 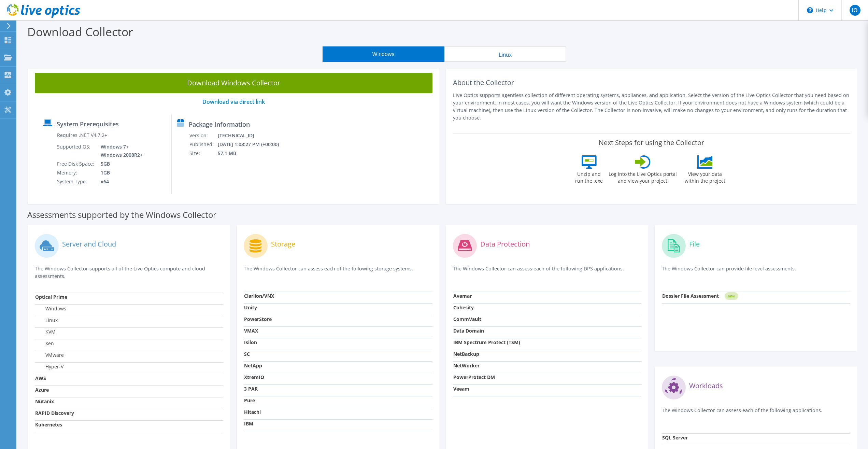 What do you see at coordinates (652, 107) in the screenshot?
I see `p: Live Optics supports agentless collection of different operating systems, appliances, and applica...` at bounding box center [652, 107].